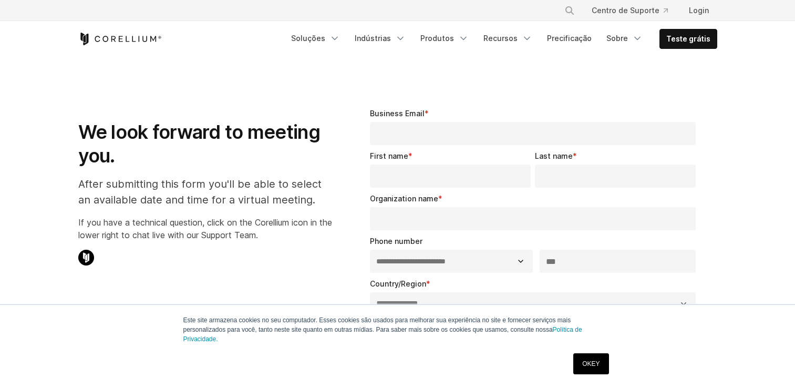 The width and height of the screenshot is (795, 388). I want to click on font: Centro de Suporte, so click(625, 11).